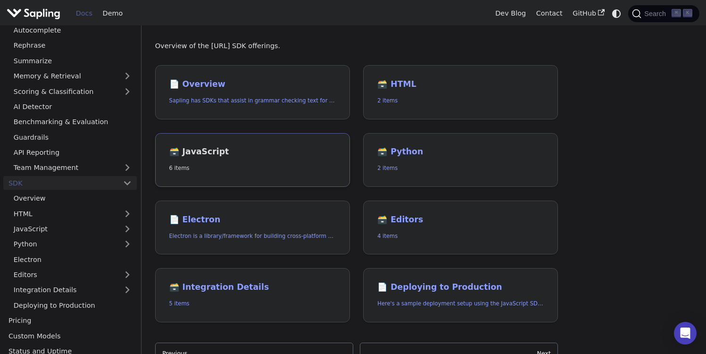  I want to click on a: GitHub, so click(588, 13).